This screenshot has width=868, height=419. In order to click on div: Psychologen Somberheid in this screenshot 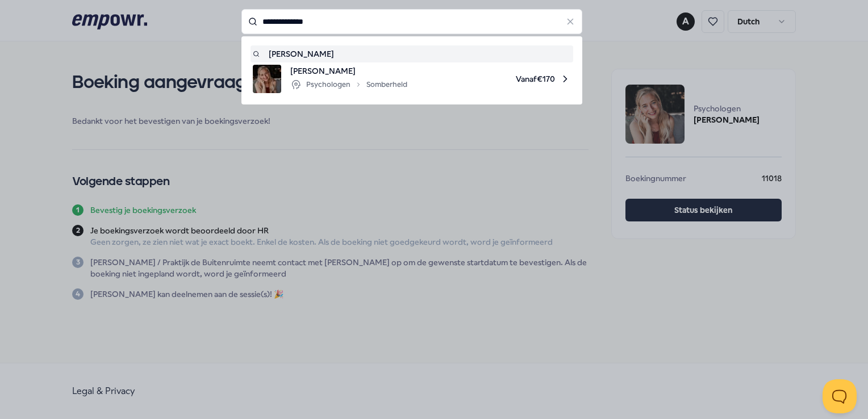, I will do `click(349, 85)`.